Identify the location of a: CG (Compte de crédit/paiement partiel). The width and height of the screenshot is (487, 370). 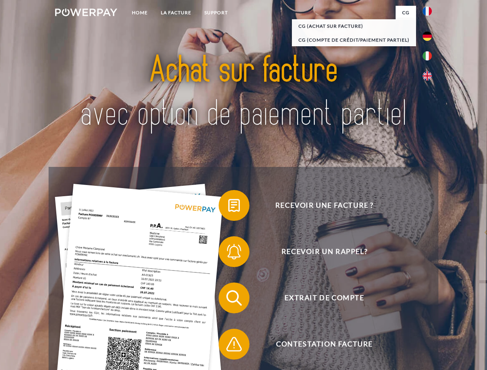
(354, 40).